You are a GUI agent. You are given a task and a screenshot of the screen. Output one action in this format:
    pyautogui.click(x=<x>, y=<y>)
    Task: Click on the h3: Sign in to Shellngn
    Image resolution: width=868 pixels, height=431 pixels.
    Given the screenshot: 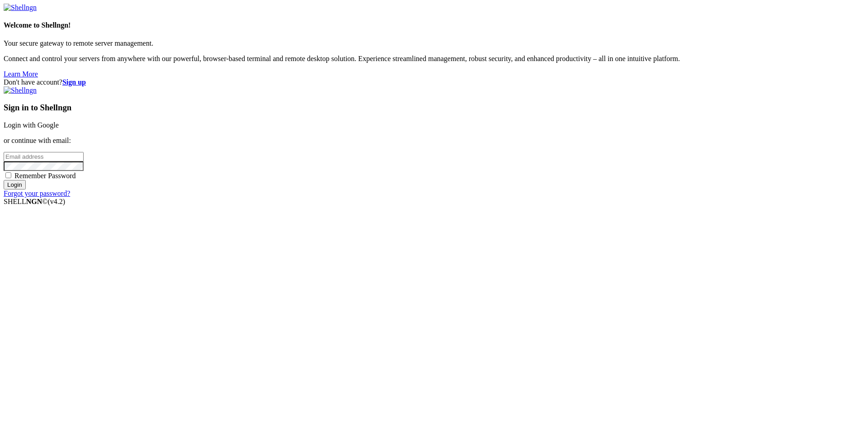 What is the action you would take?
    pyautogui.click(x=434, y=108)
    